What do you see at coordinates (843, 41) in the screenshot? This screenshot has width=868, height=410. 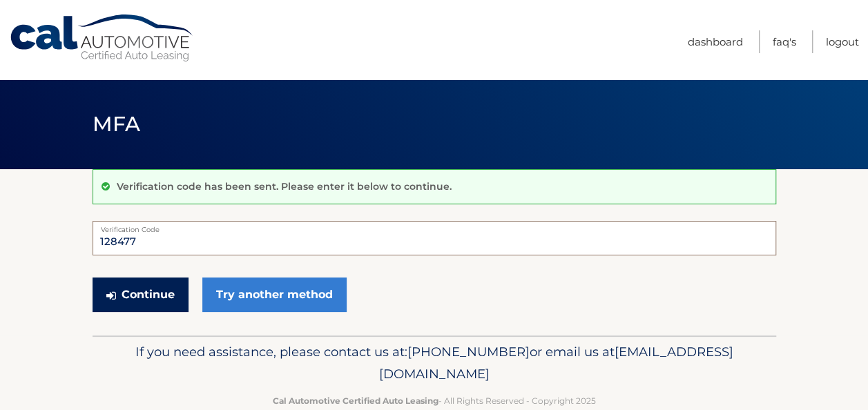 I see `a: Logout` at bounding box center [843, 41].